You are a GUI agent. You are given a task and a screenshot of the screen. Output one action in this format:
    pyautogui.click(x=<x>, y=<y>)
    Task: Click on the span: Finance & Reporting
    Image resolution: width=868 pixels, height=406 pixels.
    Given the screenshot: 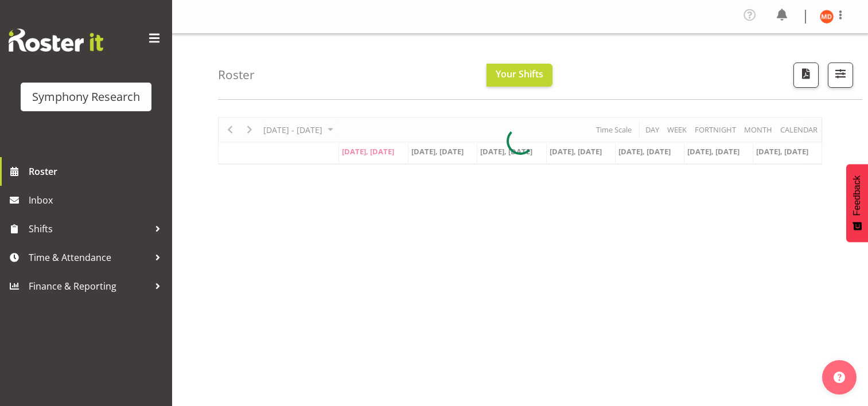 What is the action you would take?
    pyautogui.click(x=89, y=286)
    